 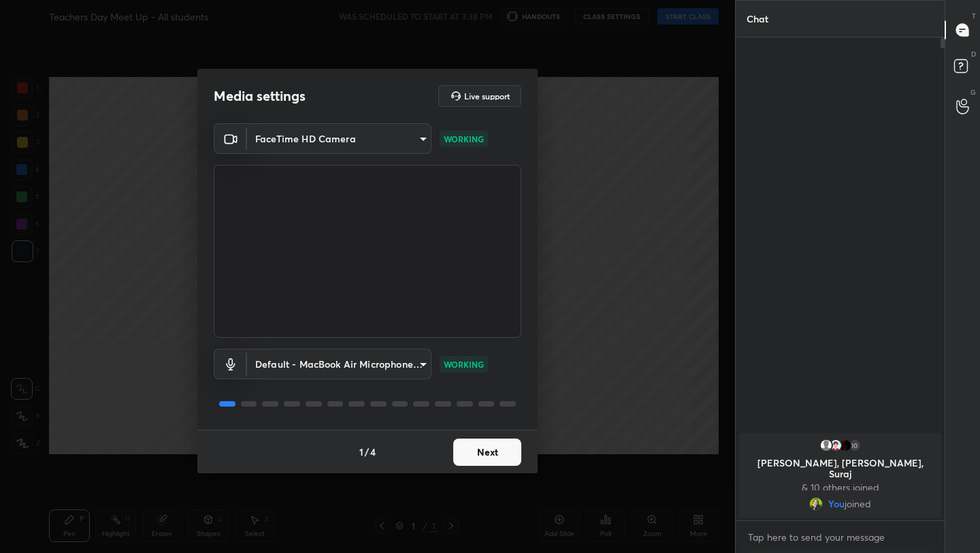 I want to click on p: G, so click(x=973, y=92).